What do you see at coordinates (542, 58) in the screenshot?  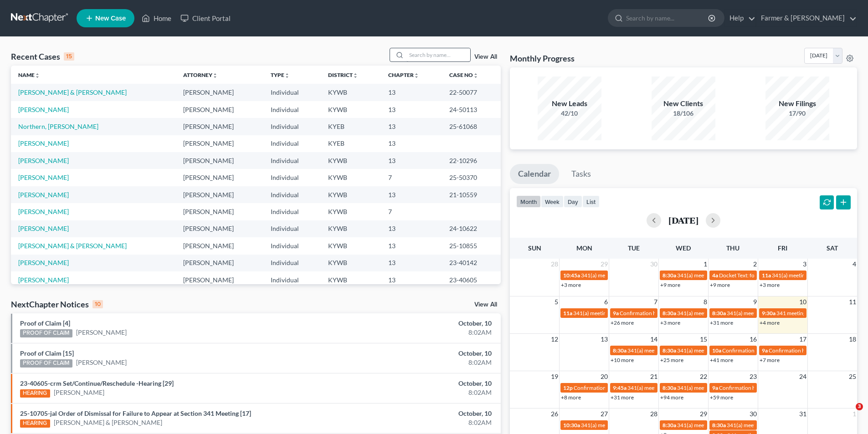 I see `h3: Monthly Progress` at bounding box center [542, 58].